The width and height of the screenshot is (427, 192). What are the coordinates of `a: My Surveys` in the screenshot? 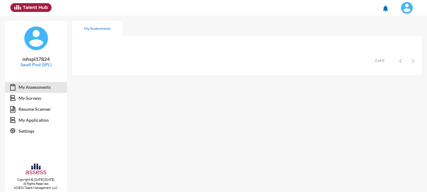 It's located at (36, 98).